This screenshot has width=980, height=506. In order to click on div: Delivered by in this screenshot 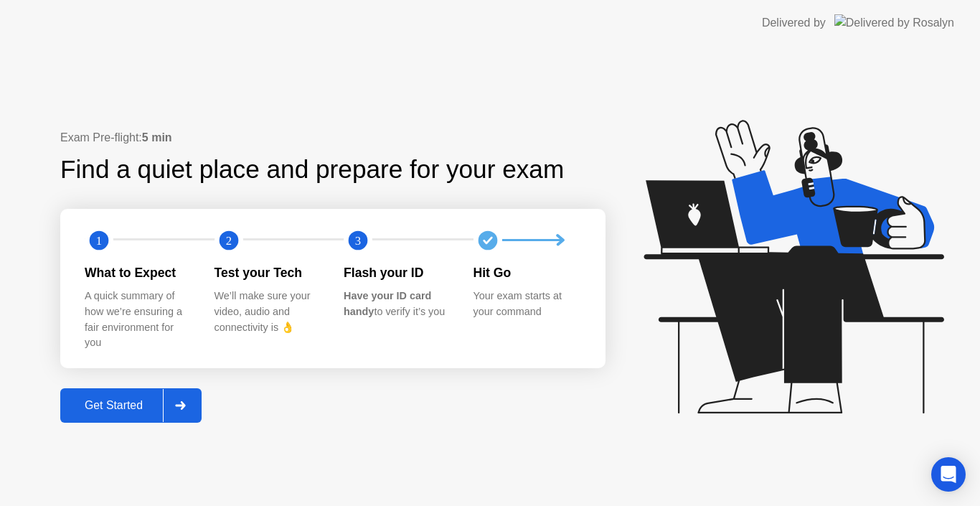, I will do `click(794, 23)`.